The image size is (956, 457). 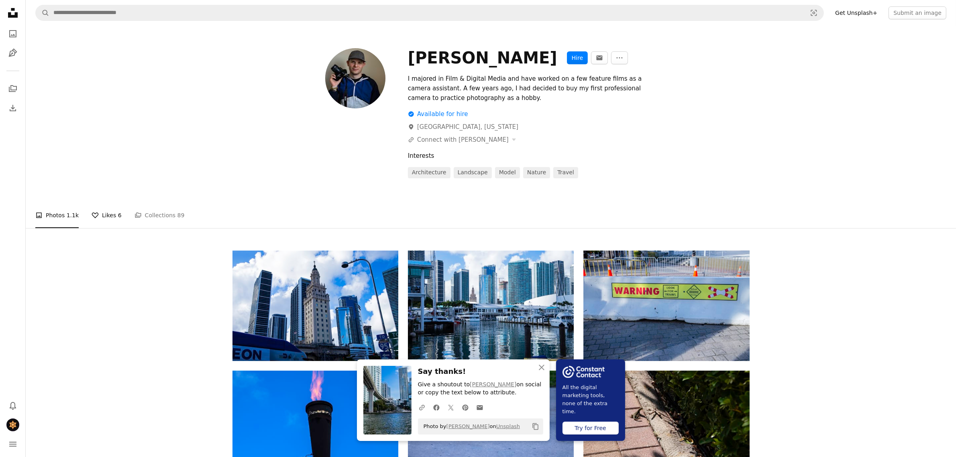 I want to click on button: More Actions, so click(x=620, y=58).